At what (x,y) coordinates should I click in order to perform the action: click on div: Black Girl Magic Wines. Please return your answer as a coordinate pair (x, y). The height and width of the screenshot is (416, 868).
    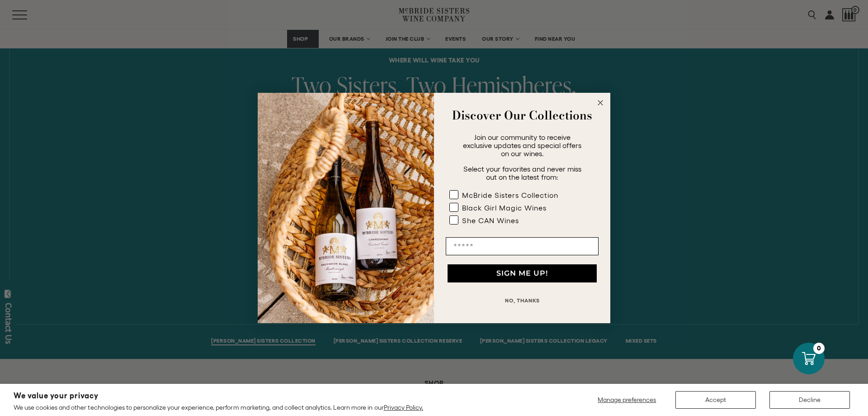
    Looking at the image, I should click on (504, 208).